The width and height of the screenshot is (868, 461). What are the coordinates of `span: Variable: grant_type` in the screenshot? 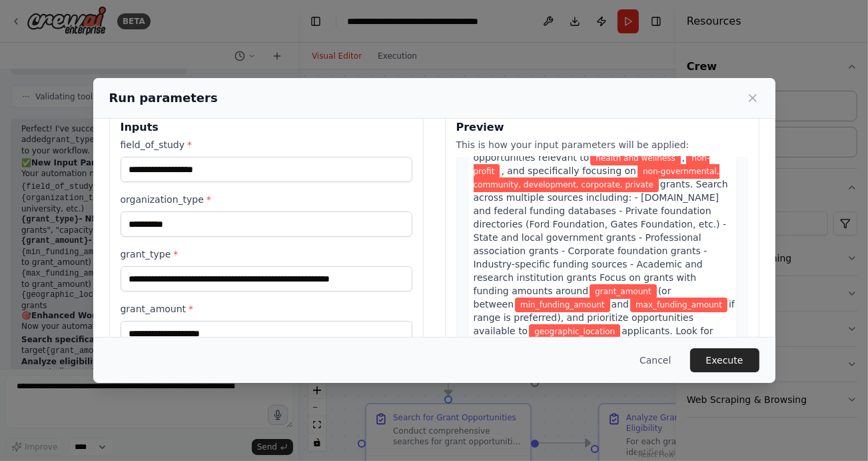 It's located at (596, 178).